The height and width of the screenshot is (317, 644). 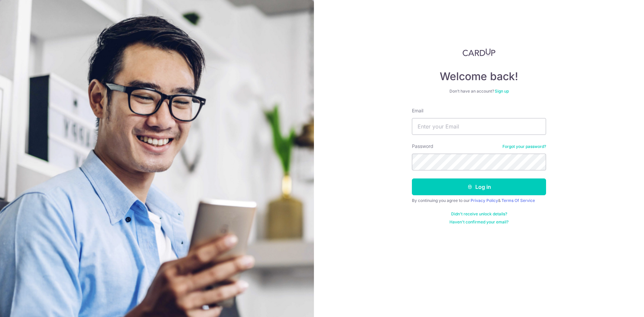 What do you see at coordinates (479, 200) in the screenshot?
I see `div: By continuing you agree to our &` at bounding box center [479, 200].